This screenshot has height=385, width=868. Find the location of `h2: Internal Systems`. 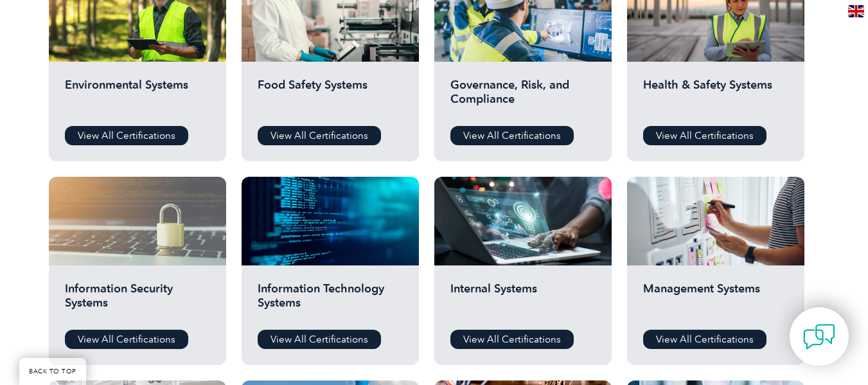

h2: Internal Systems is located at coordinates (523, 301).